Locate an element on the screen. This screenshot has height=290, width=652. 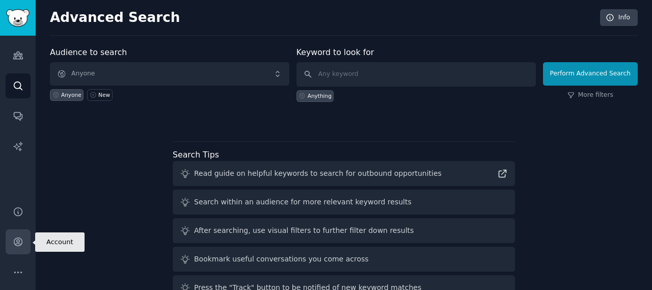
div: Search within an audience for more relevant keyword results is located at coordinates (303, 202).